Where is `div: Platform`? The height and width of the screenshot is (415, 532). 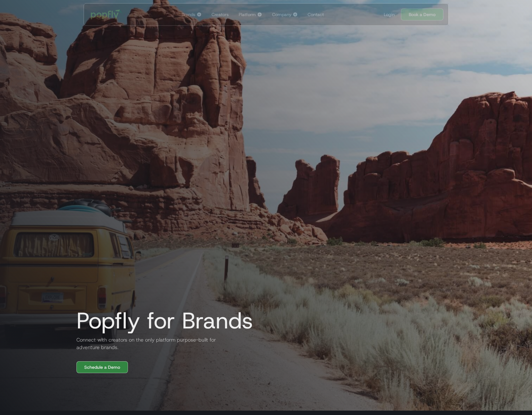
div: Platform is located at coordinates (247, 14).